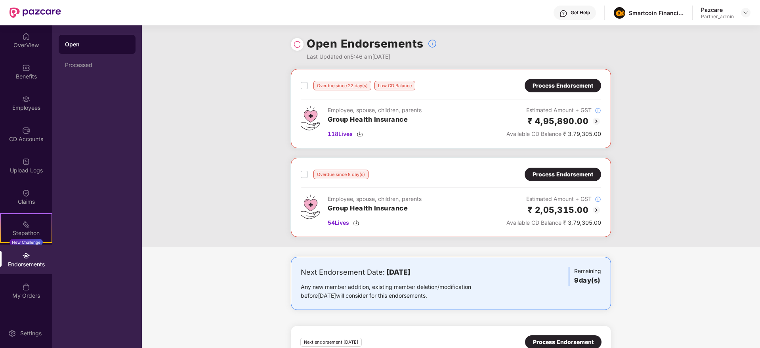 The width and height of the screenshot is (760, 348). Describe the element at coordinates (657, 13) in the screenshot. I see `div: Smartcoin Financials Private Limited` at that location.